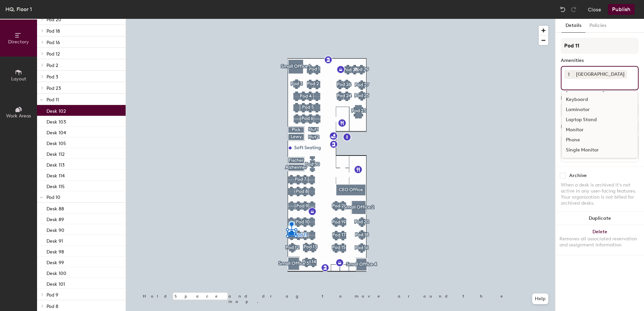 The height and width of the screenshot is (311, 644). Describe the element at coordinates (53, 197) in the screenshot. I see `span: Pod 10` at that location.